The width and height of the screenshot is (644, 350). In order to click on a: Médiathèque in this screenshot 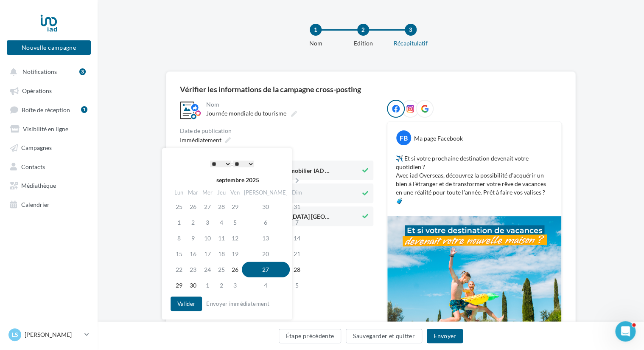, I will do `click(49, 184)`.